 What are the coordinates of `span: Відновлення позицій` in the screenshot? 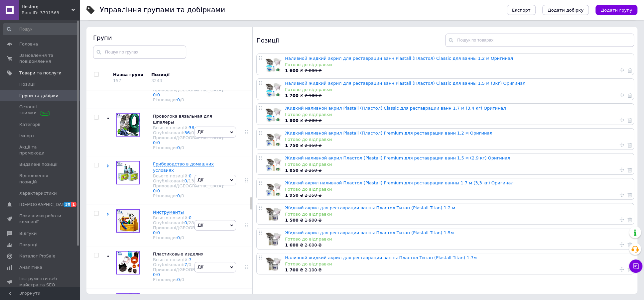 It's located at (40, 179).